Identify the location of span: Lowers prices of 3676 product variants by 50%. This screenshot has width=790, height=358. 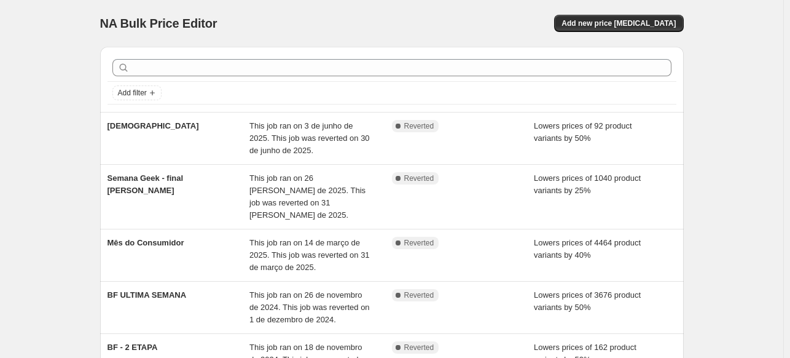
(588, 301).